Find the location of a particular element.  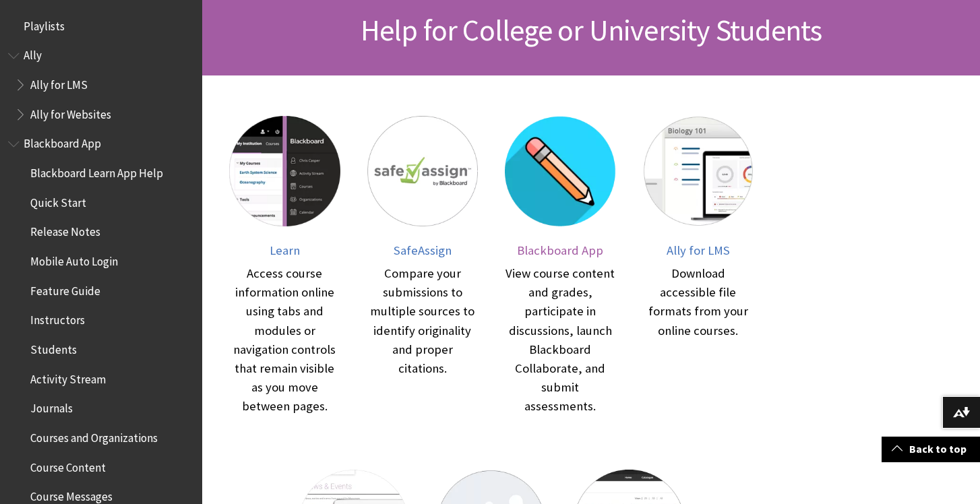

nav: Book outline for Anthology Ally Help is located at coordinates (101, 85).